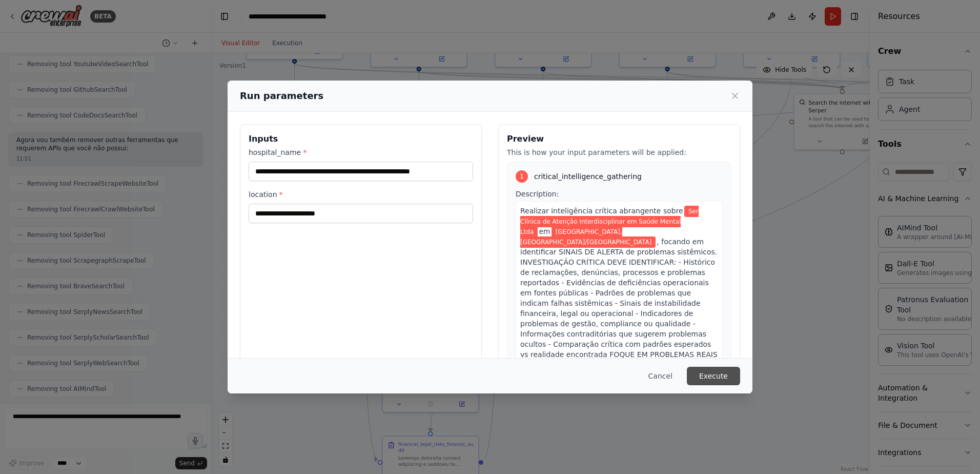 The width and height of the screenshot is (980, 474). I want to click on div: 1, so click(522, 176).